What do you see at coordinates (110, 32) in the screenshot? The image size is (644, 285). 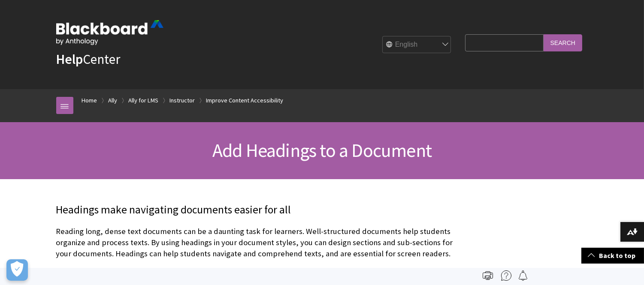 I see `img: Blackboard by Anthology` at bounding box center [110, 32].